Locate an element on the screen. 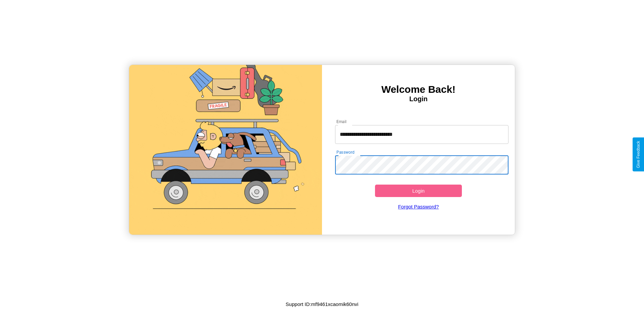 The height and width of the screenshot is (309, 644). h4: Login is located at coordinates (418, 98).